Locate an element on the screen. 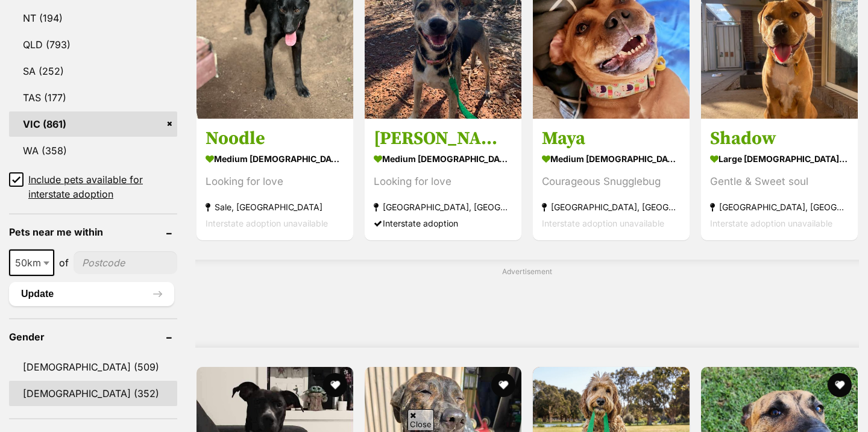 The width and height of the screenshot is (868, 432). span: Include pets available for interstate adoption is located at coordinates (103, 187).